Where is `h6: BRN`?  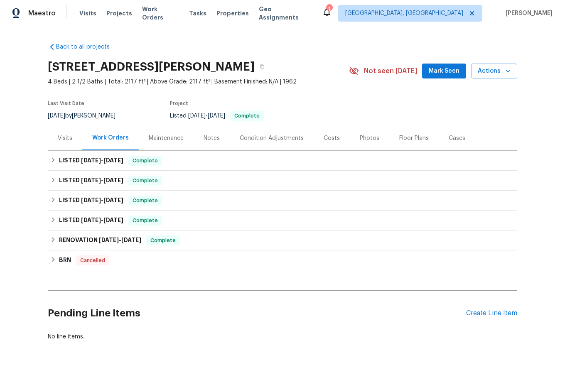 h6: BRN is located at coordinates (65, 261).